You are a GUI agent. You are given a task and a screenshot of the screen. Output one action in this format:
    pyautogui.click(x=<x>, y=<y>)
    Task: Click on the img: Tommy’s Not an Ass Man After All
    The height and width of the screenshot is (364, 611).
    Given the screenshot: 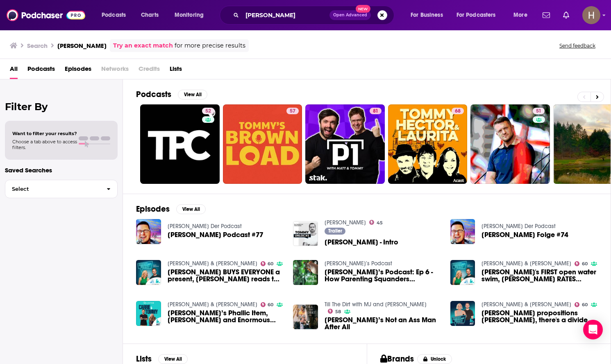 What is the action you would take?
    pyautogui.click(x=305, y=317)
    